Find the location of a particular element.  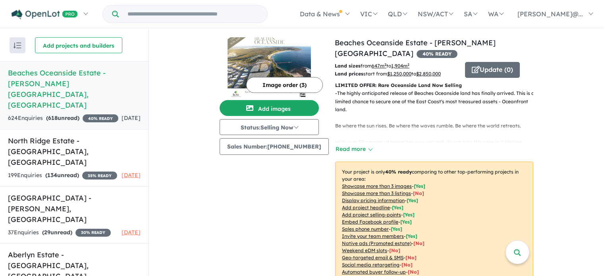

img: sort.svg is located at coordinates (17, 45).